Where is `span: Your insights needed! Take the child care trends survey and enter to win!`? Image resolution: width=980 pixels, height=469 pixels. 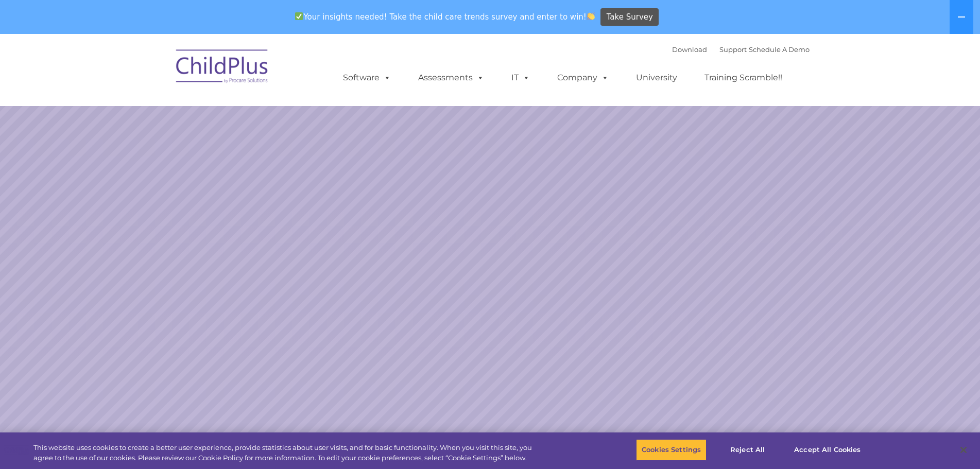
span: Your insights needed! Take the child care trends survey and enter to win! is located at coordinates (445, 17).